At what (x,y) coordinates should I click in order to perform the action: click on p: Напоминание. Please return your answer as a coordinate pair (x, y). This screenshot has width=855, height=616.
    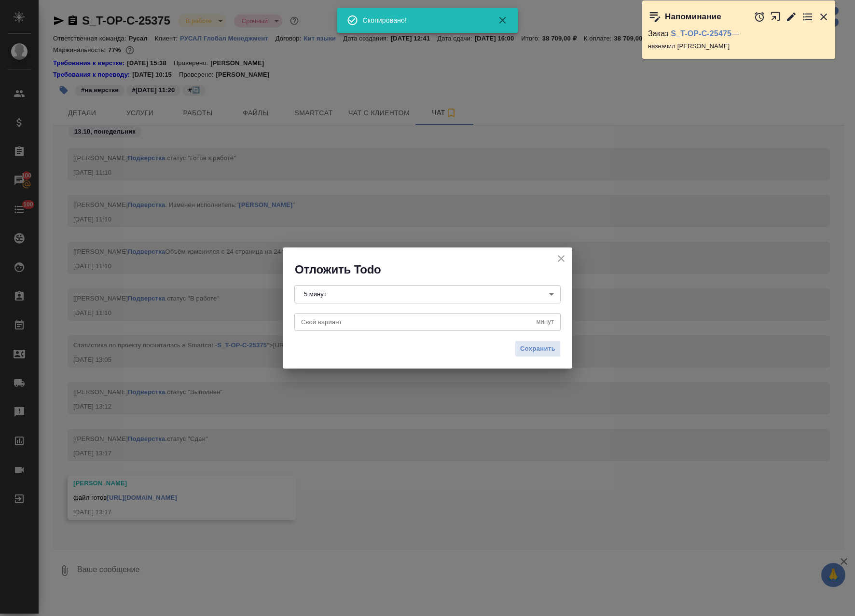
    Looking at the image, I should click on (693, 17).